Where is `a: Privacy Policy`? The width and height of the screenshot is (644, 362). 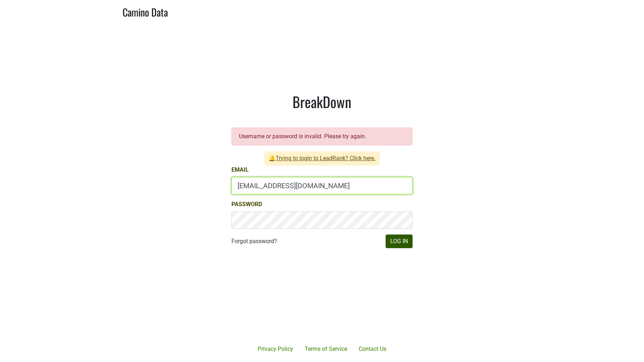
a: Privacy Policy is located at coordinates (275, 349).